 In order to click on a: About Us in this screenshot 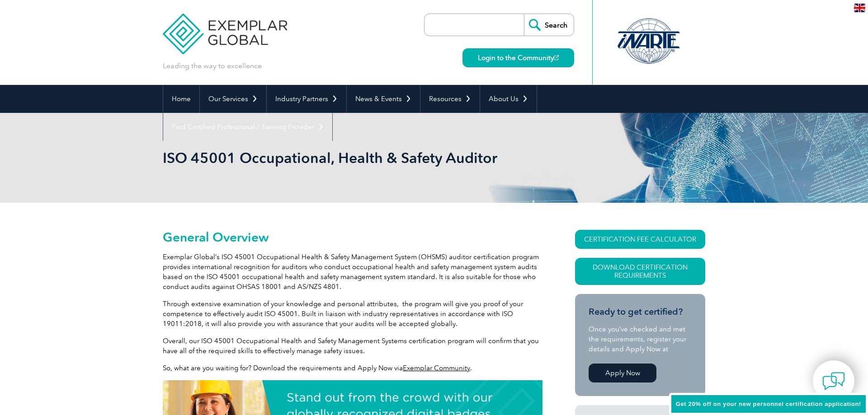, I will do `click(508, 99)`.